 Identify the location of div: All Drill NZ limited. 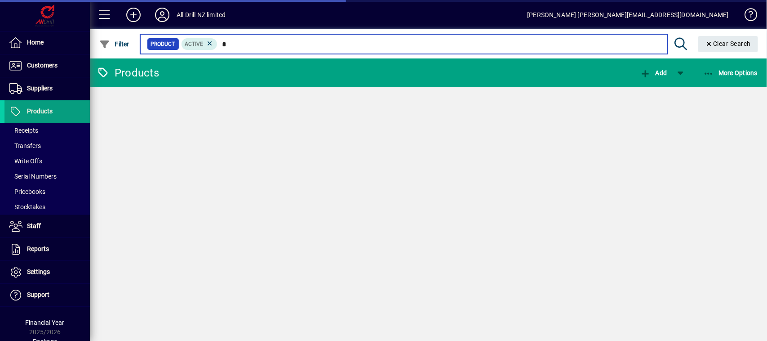
(201, 15).